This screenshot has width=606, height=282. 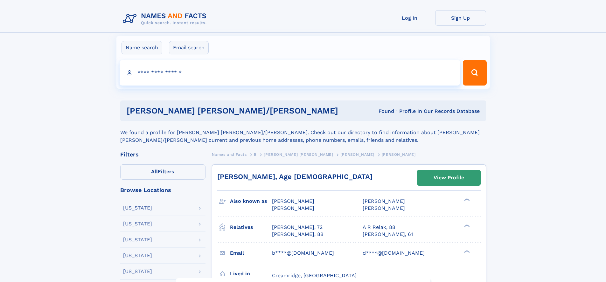 What do you see at coordinates (142, 48) in the screenshot?
I see `label: Name search` at bounding box center [142, 48].